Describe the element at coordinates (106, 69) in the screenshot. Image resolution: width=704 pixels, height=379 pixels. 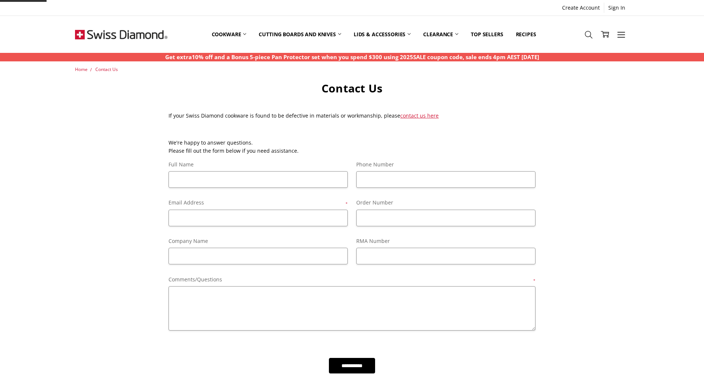
I see `a: Contact Us` at that location.